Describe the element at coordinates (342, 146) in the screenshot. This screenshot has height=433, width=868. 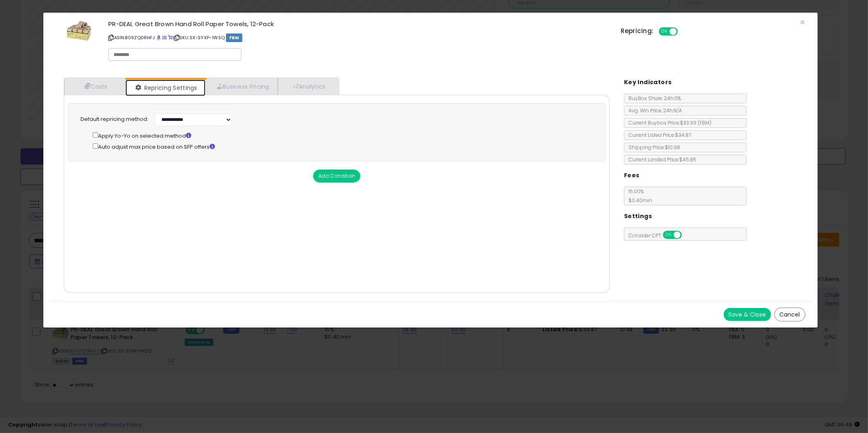
I see `div: Auto adjust max price based on SFP offers` at that location.